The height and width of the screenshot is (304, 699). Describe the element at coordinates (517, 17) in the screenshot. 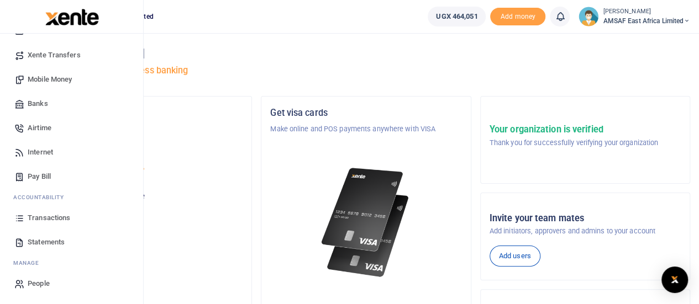

I see `li: Toup your wallet` at that location.